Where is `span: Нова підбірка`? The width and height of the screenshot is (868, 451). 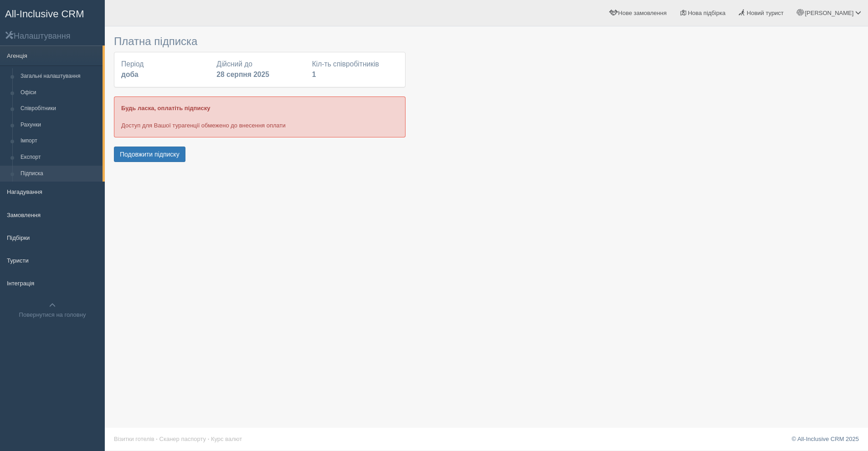
span: Нова підбірка is located at coordinates (707, 13).